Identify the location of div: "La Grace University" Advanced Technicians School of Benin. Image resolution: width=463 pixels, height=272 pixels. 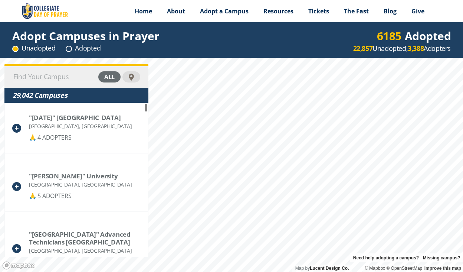
(85, 238).